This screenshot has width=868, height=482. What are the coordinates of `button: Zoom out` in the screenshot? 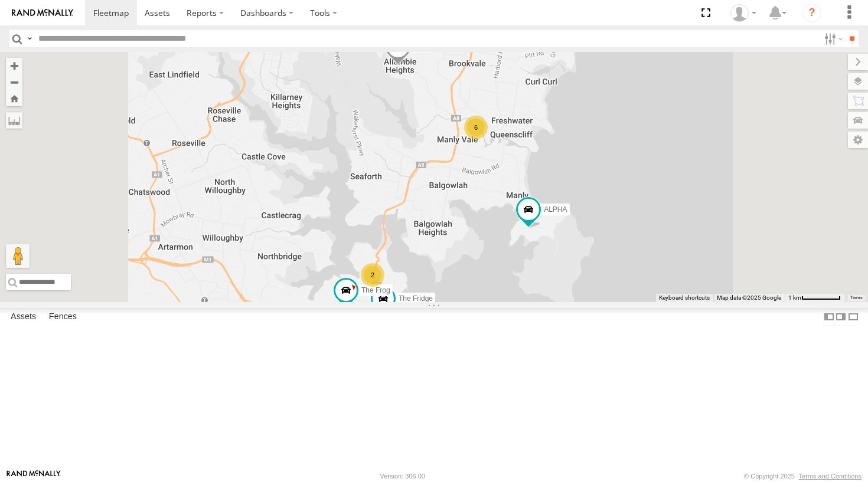 It's located at (14, 82).